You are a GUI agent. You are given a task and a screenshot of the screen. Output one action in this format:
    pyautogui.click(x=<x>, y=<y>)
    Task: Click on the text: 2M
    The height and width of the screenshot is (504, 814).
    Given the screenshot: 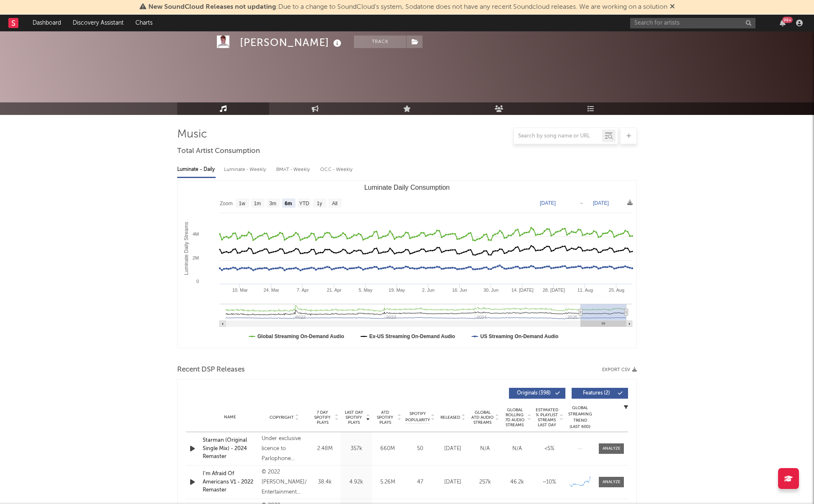 What is the action you would take?
    pyautogui.click(x=195, y=258)
    